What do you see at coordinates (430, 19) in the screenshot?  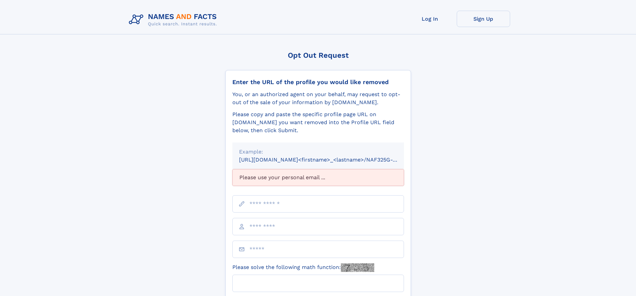 I see `a: Log In` at bounding box center [430, 19].